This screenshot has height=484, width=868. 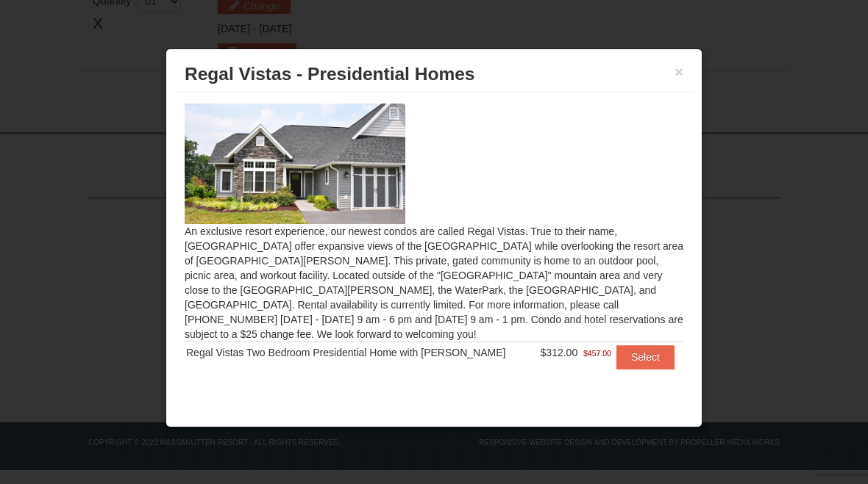 I want to click on span: Regal Vistas - Presidential Homes, so click(x=330, y=73).